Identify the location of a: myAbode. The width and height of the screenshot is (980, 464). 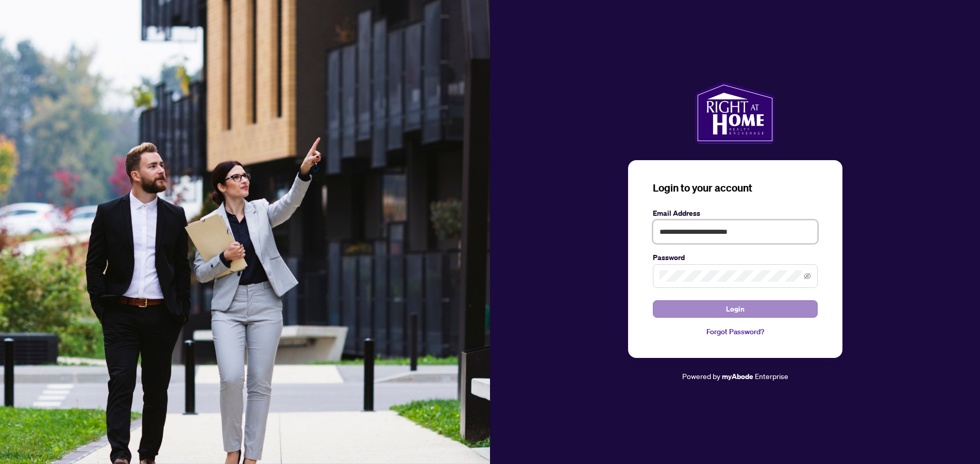
(738, 376).